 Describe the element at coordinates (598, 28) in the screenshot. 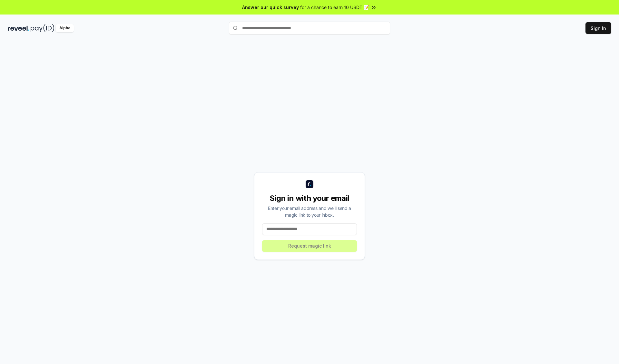

I see `button: Sign In` at that location.